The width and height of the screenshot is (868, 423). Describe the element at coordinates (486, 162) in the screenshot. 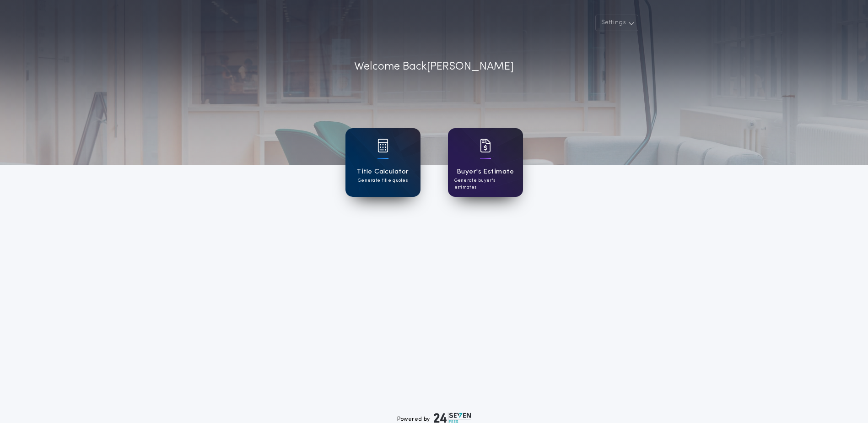

I see `a: card iconBuyer's EstimateGenerate buyer's estimates` at that location.